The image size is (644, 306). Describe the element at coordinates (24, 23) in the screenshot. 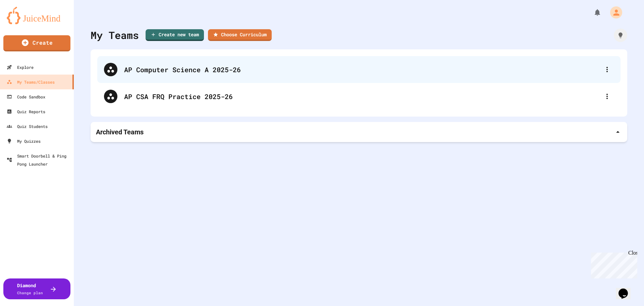

I see `div: Chat with us now!Close` at that location.